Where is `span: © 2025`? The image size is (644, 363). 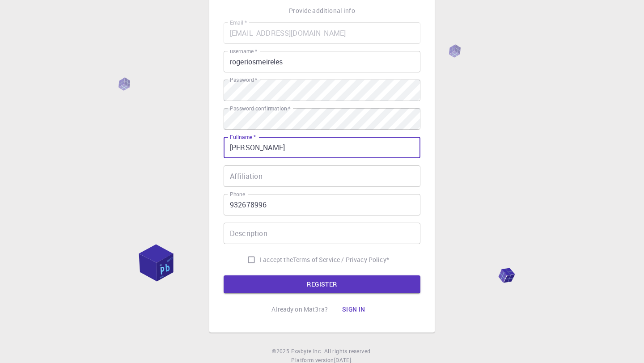 span: © 2025 is located at coordinates (282, 351).